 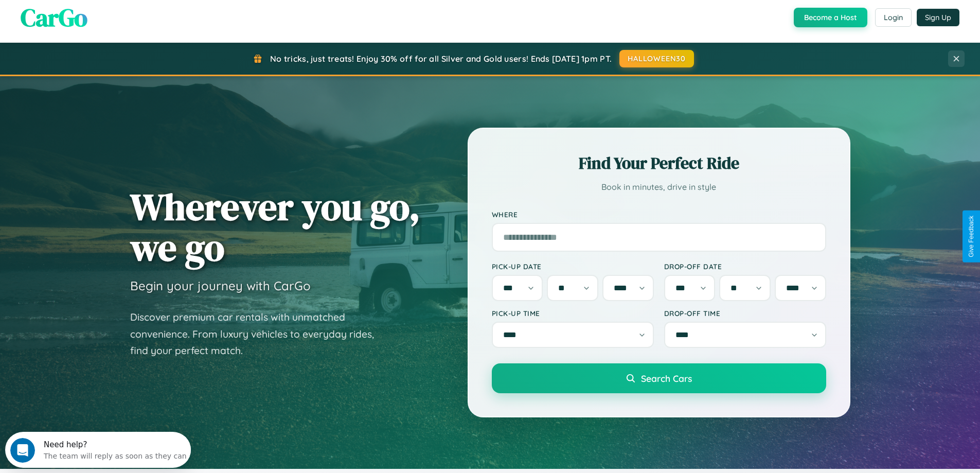 I want to click on h3: Begin your journey with CarGo, so click(x=220, y=285).